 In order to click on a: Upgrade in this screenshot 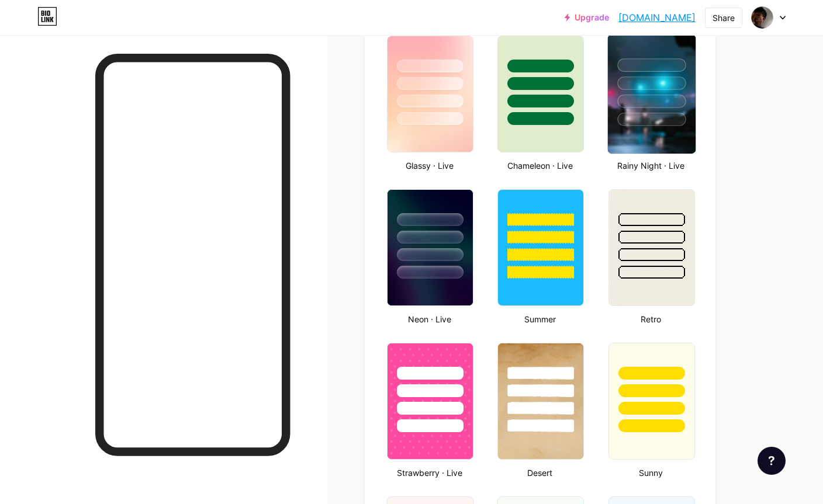, I will do `click(587, 18)`.